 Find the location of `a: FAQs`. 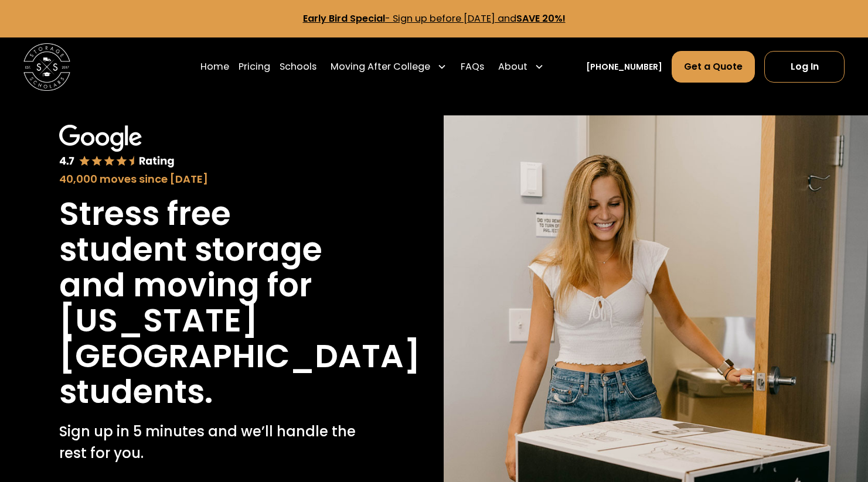

a: FAQs is located at coordinates (472, 67).